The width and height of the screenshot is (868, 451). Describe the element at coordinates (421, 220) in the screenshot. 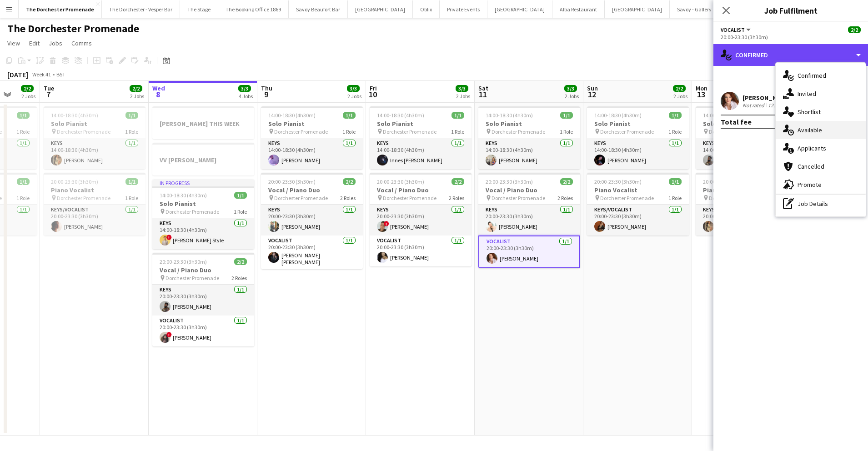

I see `div: 20:00-23:30 (3h30m)2/2Vocal / Piano Duo Dorchester Promenade2 RolesKeys1/120:00-23:30 (3h30m)![PE...` at that location.